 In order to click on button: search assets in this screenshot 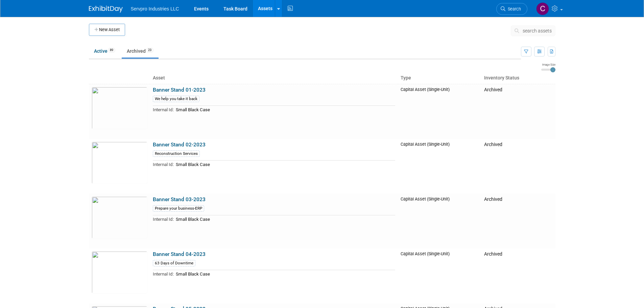, I will do `click(533, 31)`.